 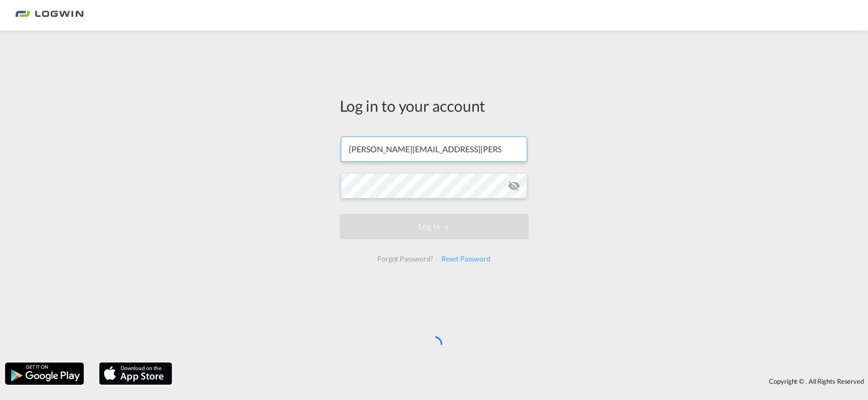 I want to click on img: google.png, so click(x=44, y=374).